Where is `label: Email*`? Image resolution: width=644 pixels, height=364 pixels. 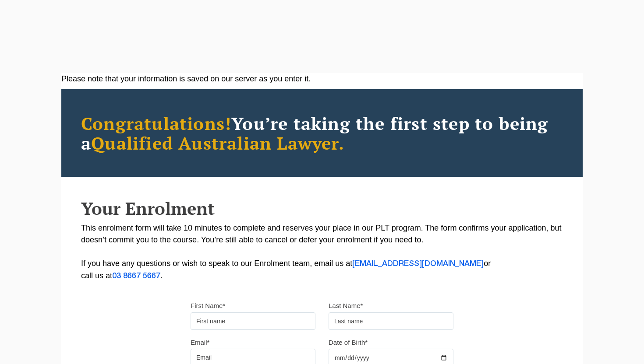
label: Email* is located at coordinates (200, 342).